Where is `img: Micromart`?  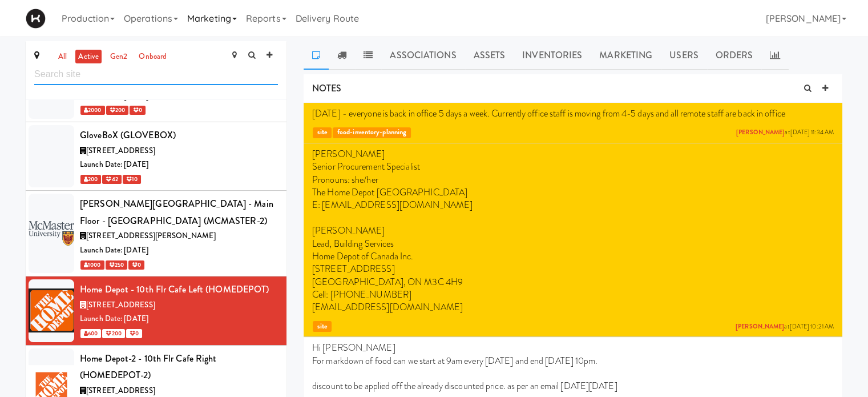
img: Micromart is located at coordinates (35, 18).